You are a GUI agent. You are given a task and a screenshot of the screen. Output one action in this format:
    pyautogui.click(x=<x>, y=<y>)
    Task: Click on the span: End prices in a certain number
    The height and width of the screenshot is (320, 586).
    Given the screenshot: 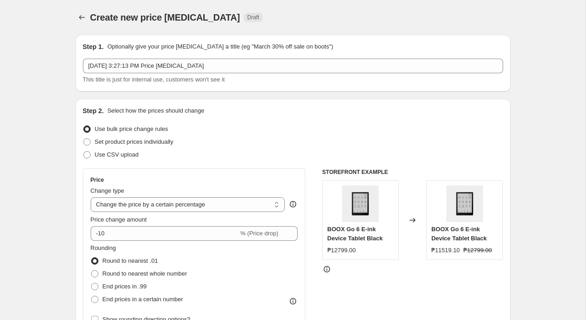 What is the action you would take?
    pyautogui.click(x=143, y=299)
    